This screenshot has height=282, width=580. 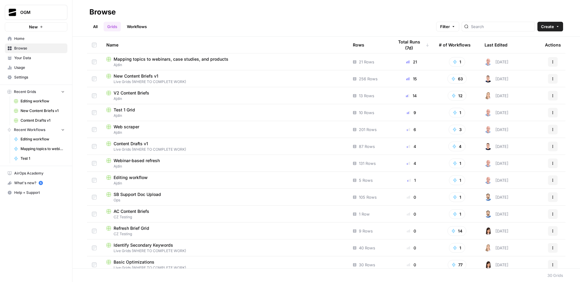 I want to click on div: 15, so click(x=411, y=79).